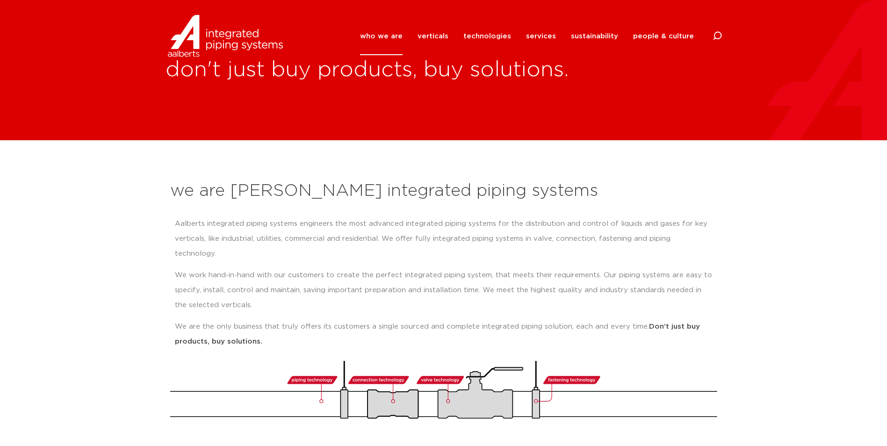 The height and width of the screenshot is (446, 887). What do you see at coordinates (444, 239) in the screenshot?
I see `p: Aalberts integrated piping systems engineers the most advanced integrated piping systems for the ...` at bounding box center [444, 239].